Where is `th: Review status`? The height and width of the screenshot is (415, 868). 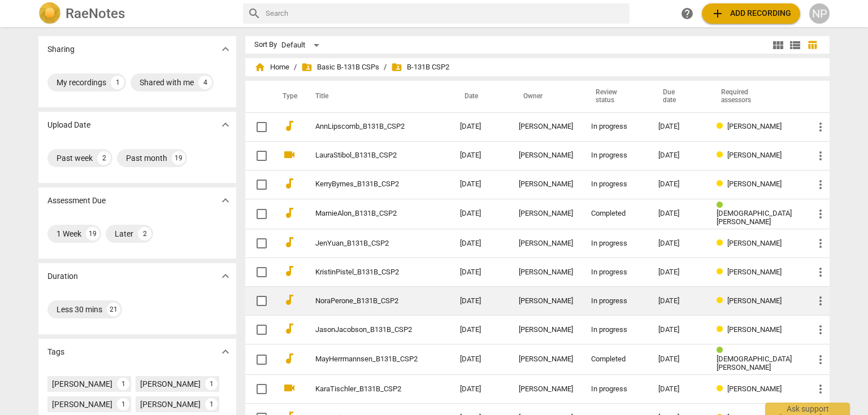
th: Review status is located at coordinates (615, 97).